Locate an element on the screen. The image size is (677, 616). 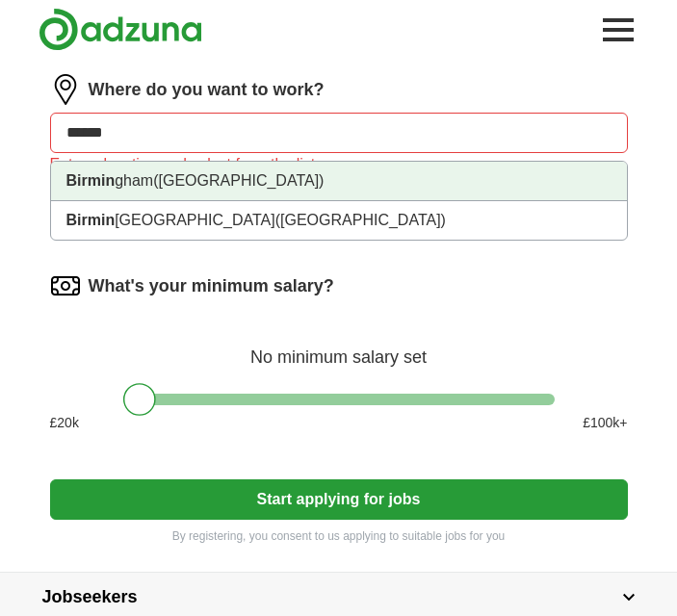
label: What's your minimum salary? is located at coordinates (211, 286).